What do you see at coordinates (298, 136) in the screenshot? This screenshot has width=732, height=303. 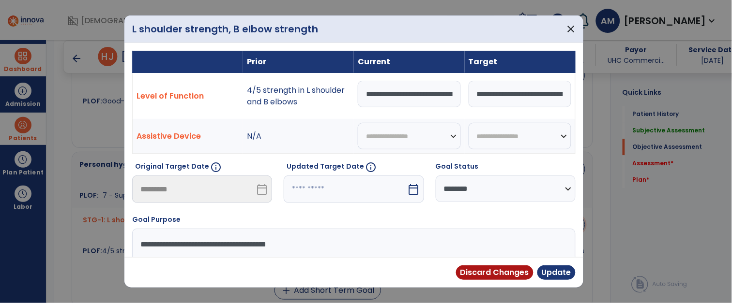 I see `td: N/A` at bounding box center [298, 136].